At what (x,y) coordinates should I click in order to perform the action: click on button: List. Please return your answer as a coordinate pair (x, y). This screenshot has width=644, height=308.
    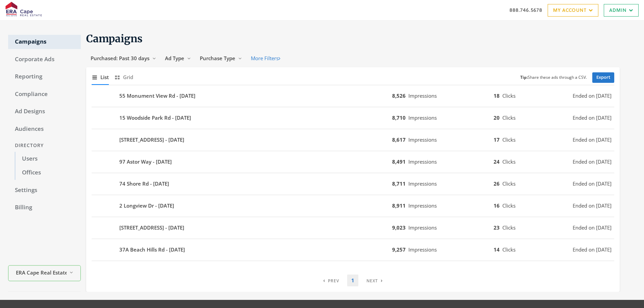
    Looking at the image, I should click on (100, 77).